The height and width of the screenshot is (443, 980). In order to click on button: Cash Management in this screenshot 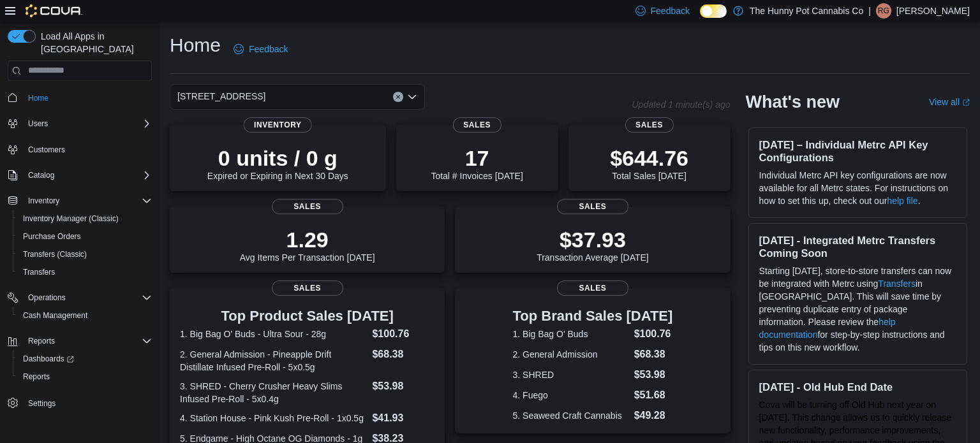, I will do `click(85, 316)`.